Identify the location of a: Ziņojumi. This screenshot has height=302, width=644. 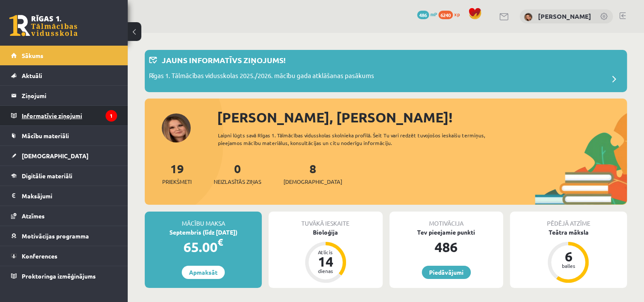
(64, 95).